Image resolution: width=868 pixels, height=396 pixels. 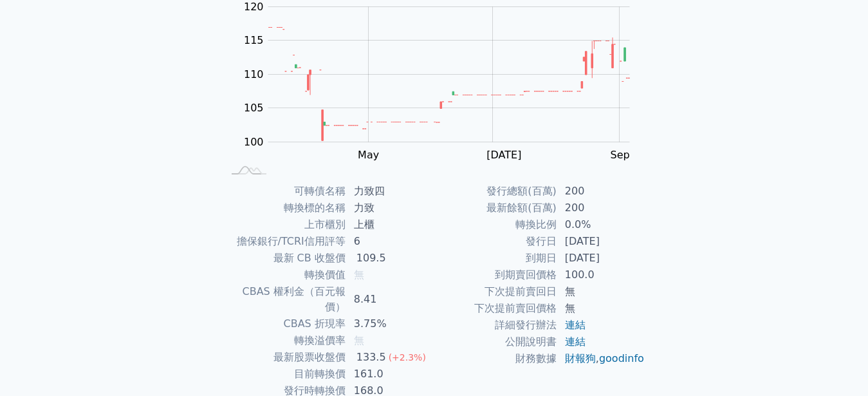 I want to click on td: 100.0, so click(x=601, y=275).